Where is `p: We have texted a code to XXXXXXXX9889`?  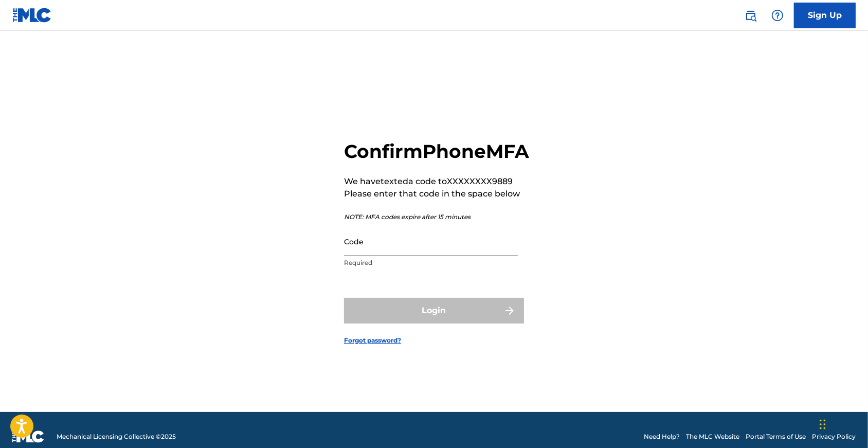 p: We have texted a code to XXXXXXXX9889 is located at coordinates (436, 182).